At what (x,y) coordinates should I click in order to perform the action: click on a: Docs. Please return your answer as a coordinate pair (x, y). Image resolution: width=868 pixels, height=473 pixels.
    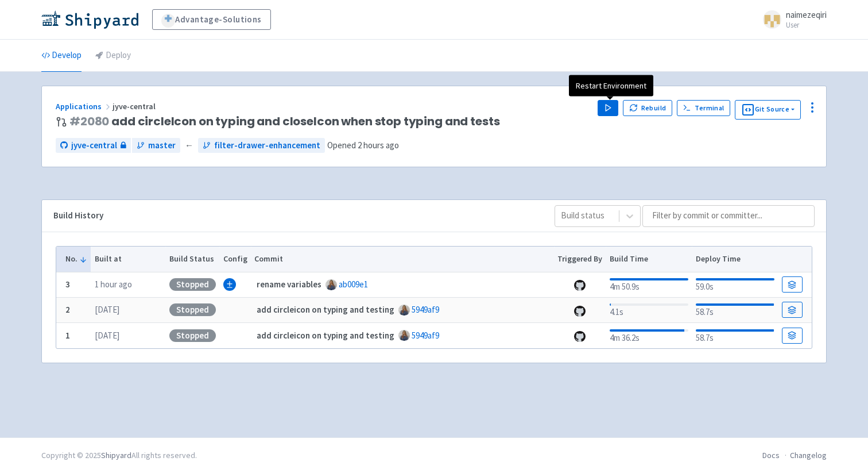
    Looking at the image, I should click on (771, 455).